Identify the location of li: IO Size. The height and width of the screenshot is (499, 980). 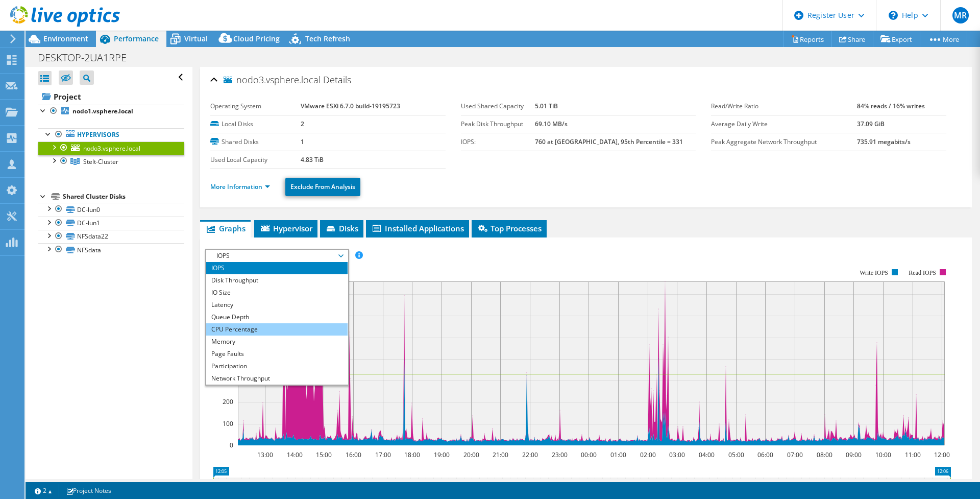
(277, 293).